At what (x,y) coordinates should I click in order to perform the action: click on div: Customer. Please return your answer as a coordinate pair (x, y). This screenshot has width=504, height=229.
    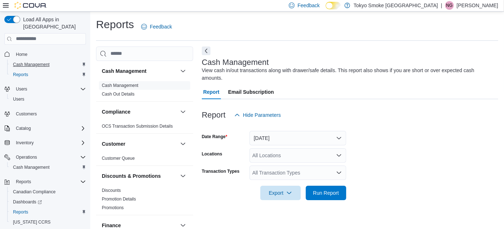
    Looking at the image, I should click on (145, 160).